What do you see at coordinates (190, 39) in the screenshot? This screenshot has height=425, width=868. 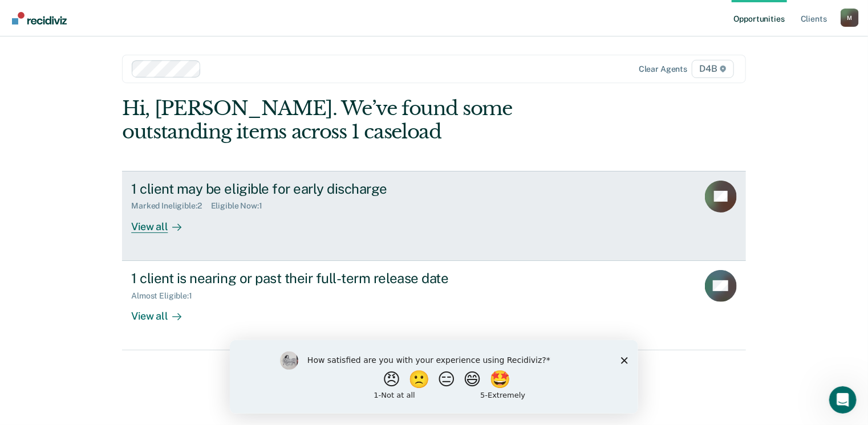 I see `button: 2` at bounding box center [190, 39].